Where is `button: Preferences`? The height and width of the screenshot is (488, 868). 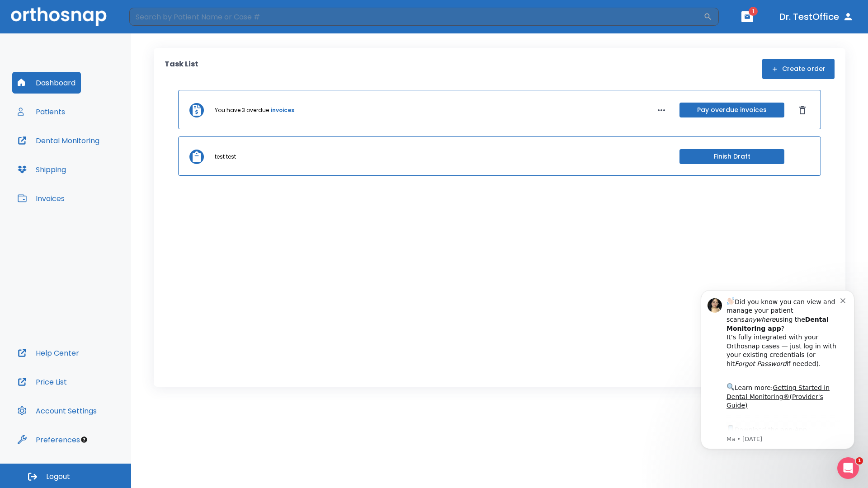
button: Preferences is located at coordinates (49, 440).